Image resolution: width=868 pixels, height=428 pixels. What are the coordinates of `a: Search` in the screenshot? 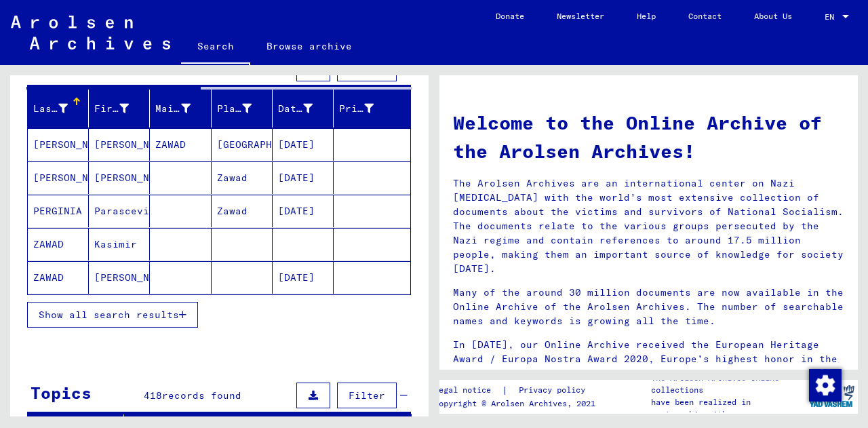 It's located at (215, 48).